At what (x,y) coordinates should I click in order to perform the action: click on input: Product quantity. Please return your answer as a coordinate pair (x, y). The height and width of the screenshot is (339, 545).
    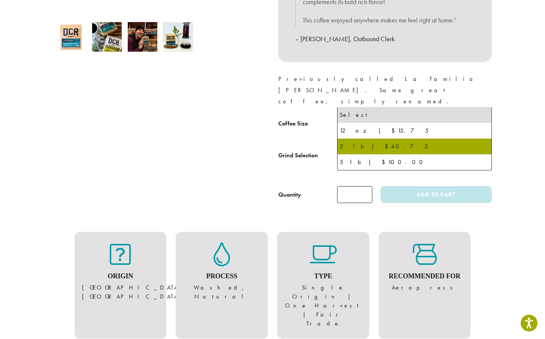
    Looking at the image, I should click on (355, 194).